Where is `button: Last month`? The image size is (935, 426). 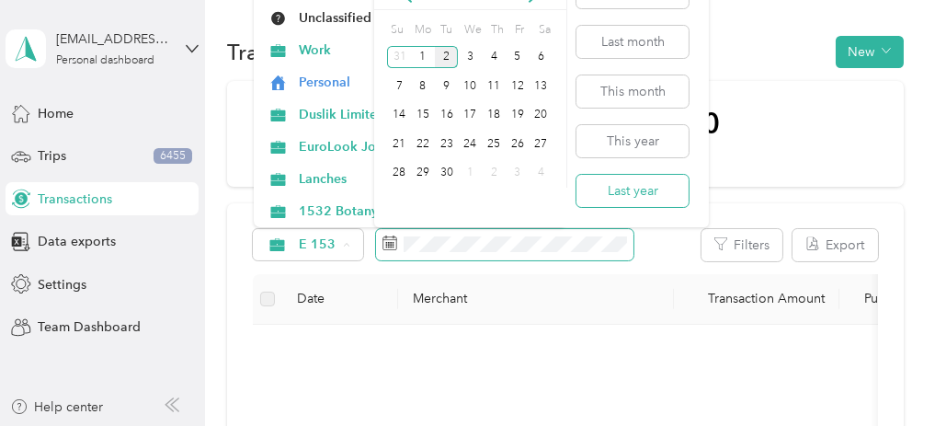
button: Last month is located at coordinates (632, 41).